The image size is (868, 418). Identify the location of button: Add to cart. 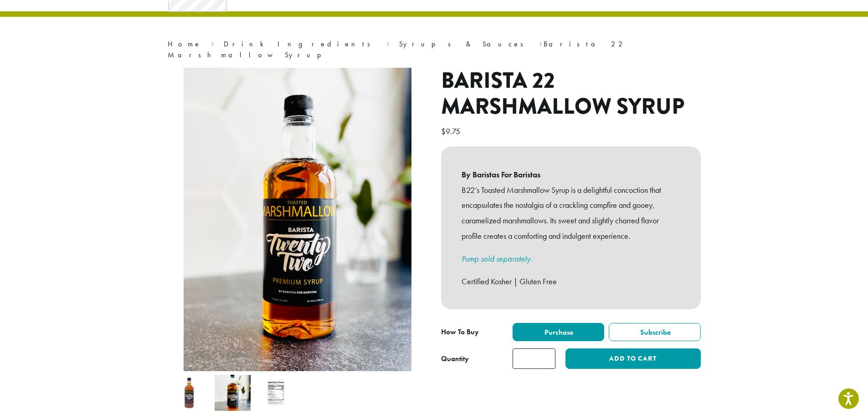
(633, 359).